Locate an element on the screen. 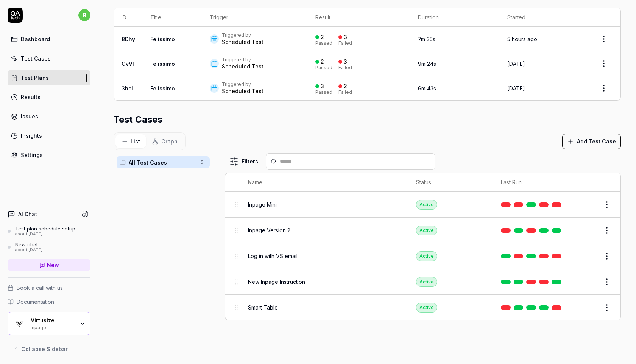 The height and width of the screenshot is (364, 636). h4: AI Chat is located at coordinates (28, 214).